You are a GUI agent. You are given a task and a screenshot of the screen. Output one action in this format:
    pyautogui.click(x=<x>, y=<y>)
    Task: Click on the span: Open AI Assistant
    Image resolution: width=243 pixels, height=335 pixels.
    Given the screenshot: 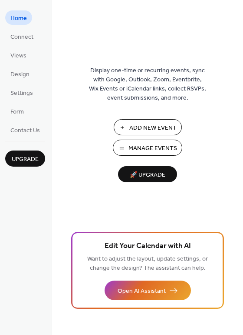 What is the action you would take?
    pyautogui.click(x=142, y=291)
    